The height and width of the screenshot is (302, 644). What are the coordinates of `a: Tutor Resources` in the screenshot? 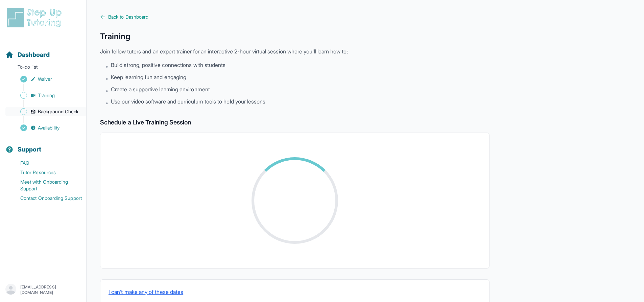 It's located at (46, 172).